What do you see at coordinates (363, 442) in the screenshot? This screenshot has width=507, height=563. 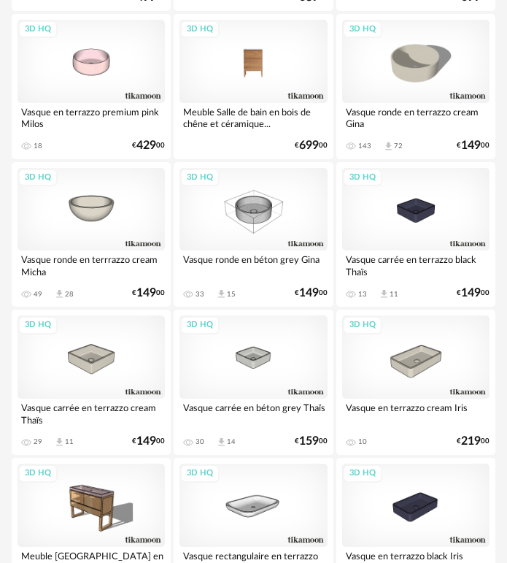 I see `div: 10` at bounding box center [363, 442].